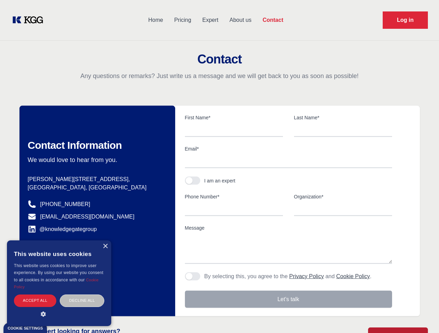 The width and height of the screenshot is (439, 333). What do you see at coordinates (155, 20) in the screenshot?
I see `a: Home` at bounding box center [155, 20].